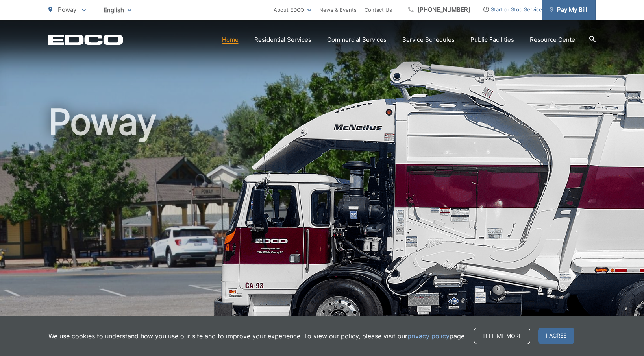  What do you see at coordinates (230, 40) in the screenshot?
I see `a: Home` at bounding box center [230, 40].